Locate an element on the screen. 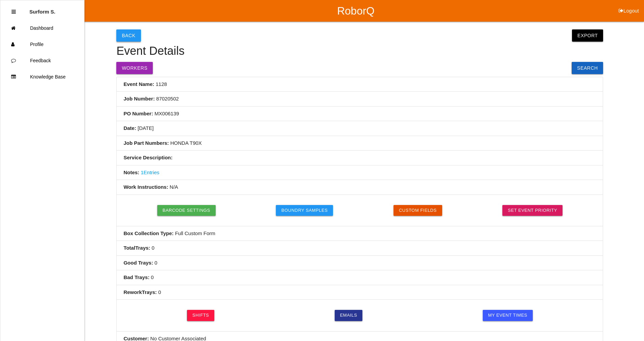 The width and height of the screenshot is (644, 341). b: Job Number: is located at coordinates (139, 98).